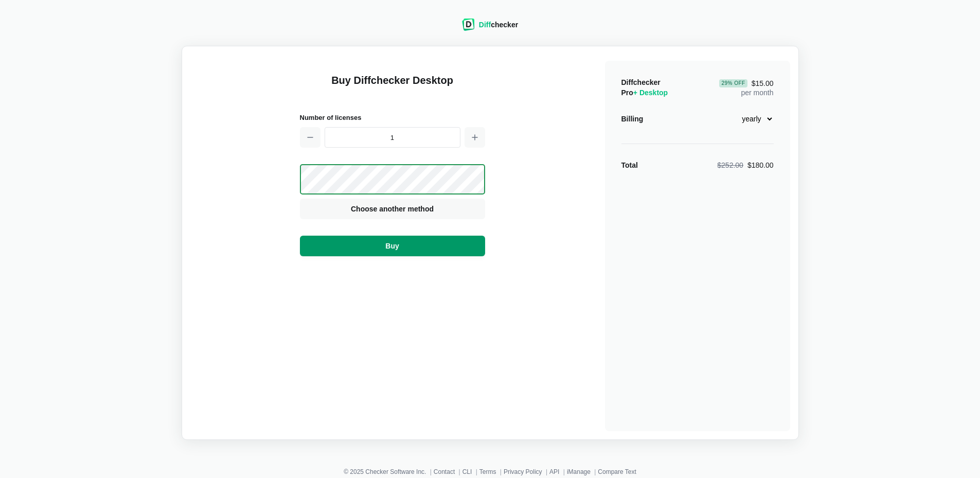  I want to click on a: API, so click(554, 472).